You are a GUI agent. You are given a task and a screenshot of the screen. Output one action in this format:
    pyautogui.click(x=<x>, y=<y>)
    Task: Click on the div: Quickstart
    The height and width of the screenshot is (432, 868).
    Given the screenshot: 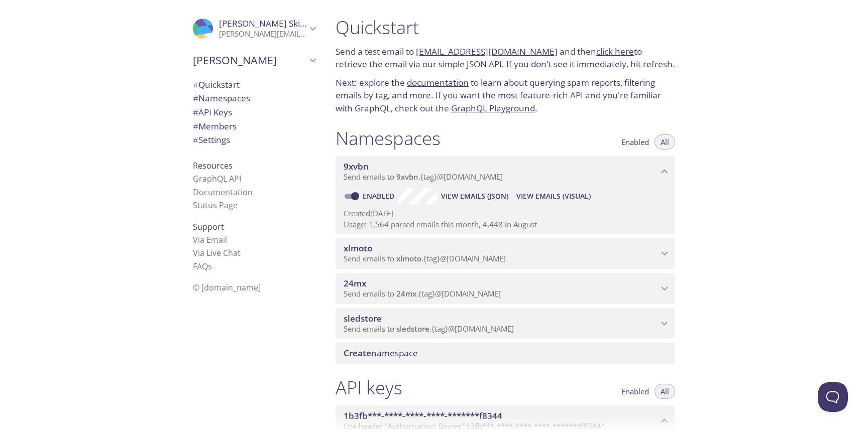 What is the action you would take?
    pyautogui.click(x=254, y=85)
    